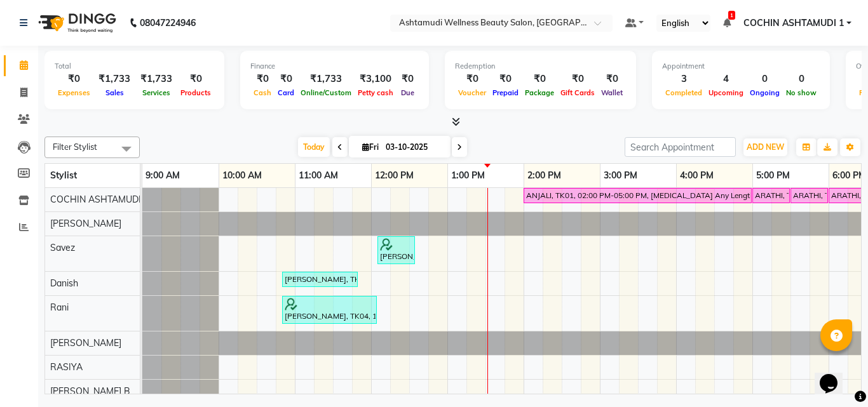 The image size is (868, 407). Describe the element at coordinates (134, 66) in the screenshot. I see `div: Total` at that location.